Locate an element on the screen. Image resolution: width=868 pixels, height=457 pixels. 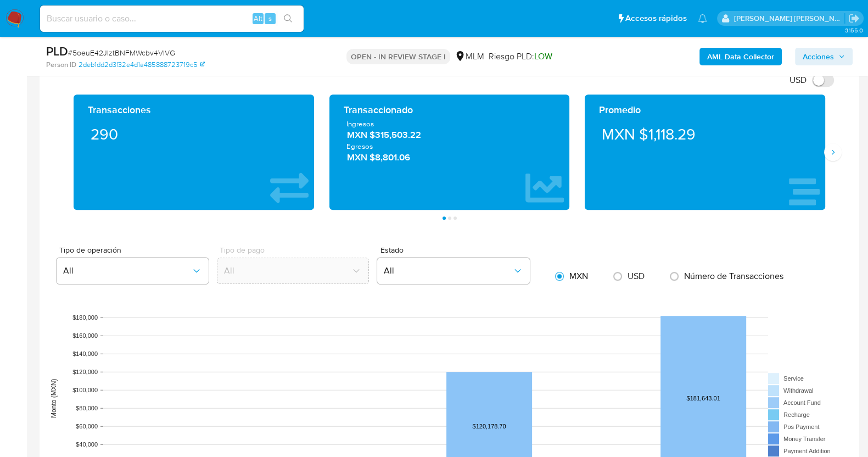
button: AML Data Collector is located at coordinates (741, 57).